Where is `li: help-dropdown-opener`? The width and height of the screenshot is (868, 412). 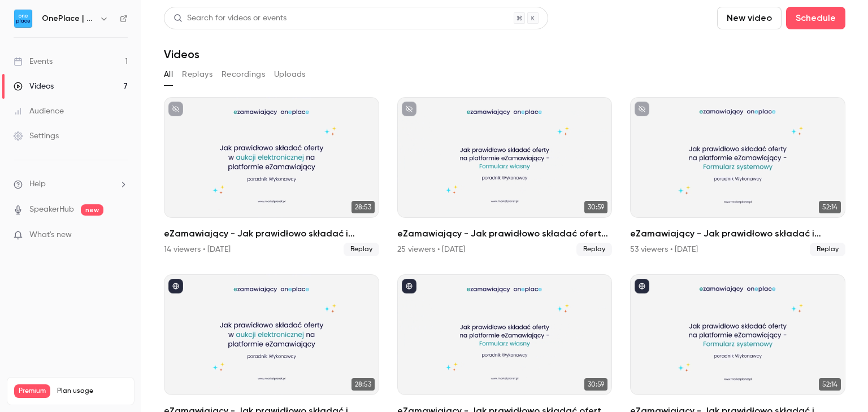
li: help-dropdown-opener is located at coordinates (71, 184).